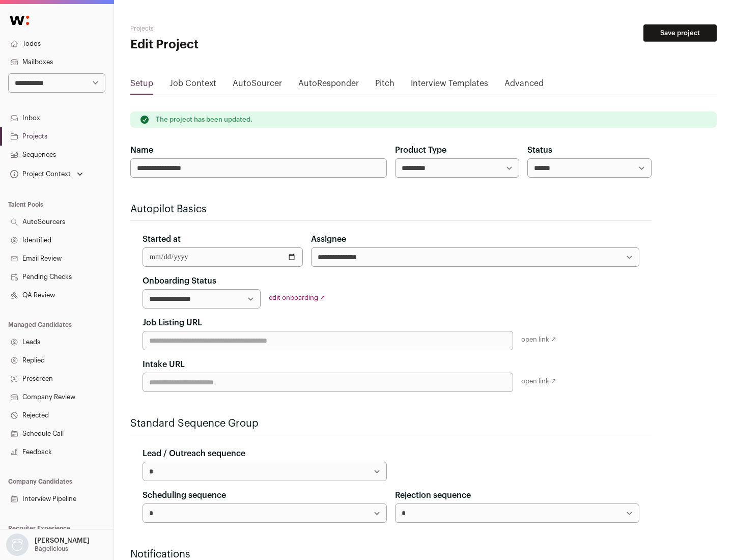  Describe the element at coordinates (184, 495) in the screenshot. I see `label: Scheduling sequence` at that location.